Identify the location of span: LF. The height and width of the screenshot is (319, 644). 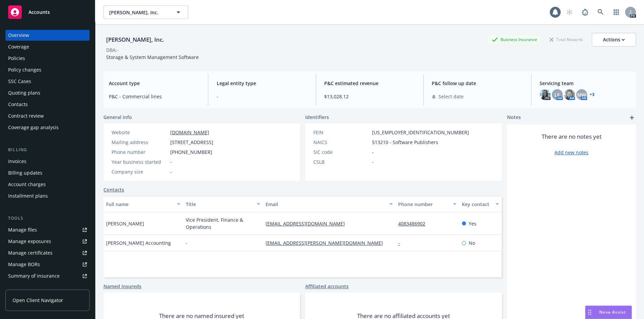
(557, 95).